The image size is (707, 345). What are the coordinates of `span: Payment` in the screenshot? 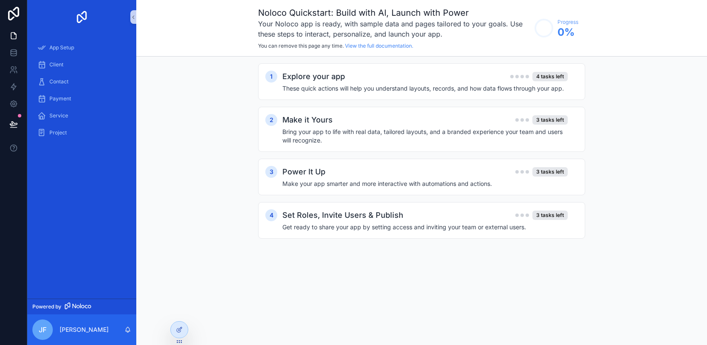 It's located at (60, 99).